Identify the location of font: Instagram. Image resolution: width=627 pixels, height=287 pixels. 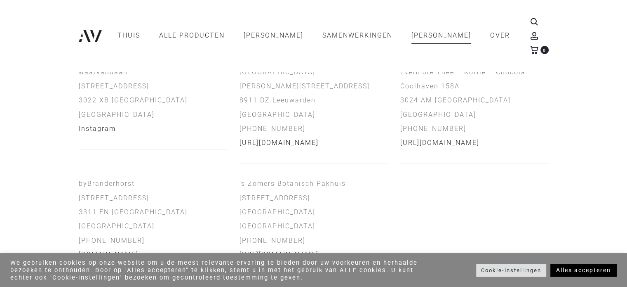
(97, 128).